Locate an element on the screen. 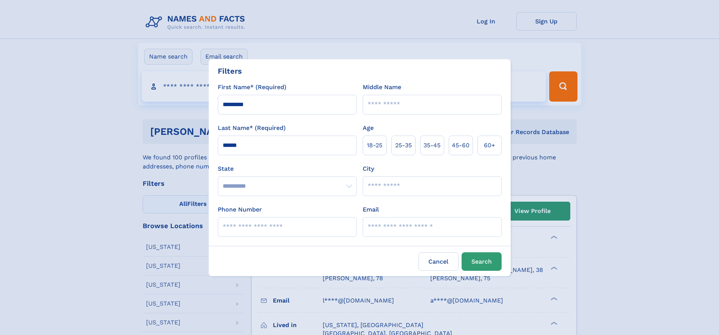 This screenshot has height=335, width=719. label: Phone Number is located at coordinates (240, 210).